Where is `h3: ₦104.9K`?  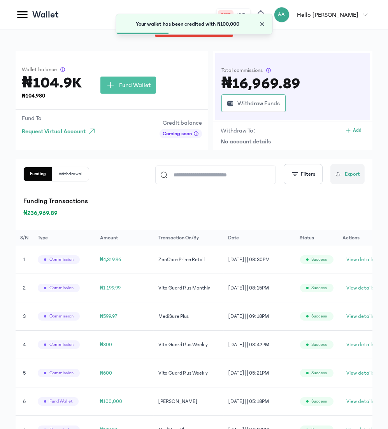
h3: ₦104.9K is located at coordinates (52, 83).